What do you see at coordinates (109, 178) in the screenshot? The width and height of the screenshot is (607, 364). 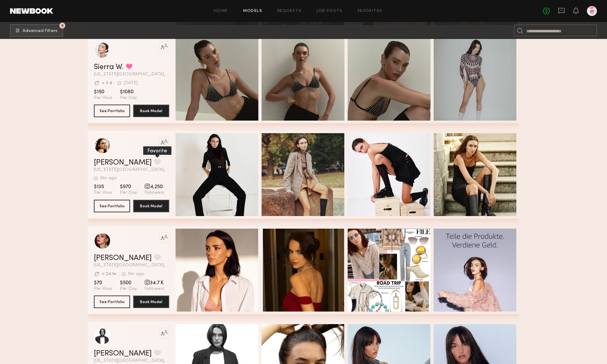 I see `div: 8hr ago` at bounding box center [109, 178].